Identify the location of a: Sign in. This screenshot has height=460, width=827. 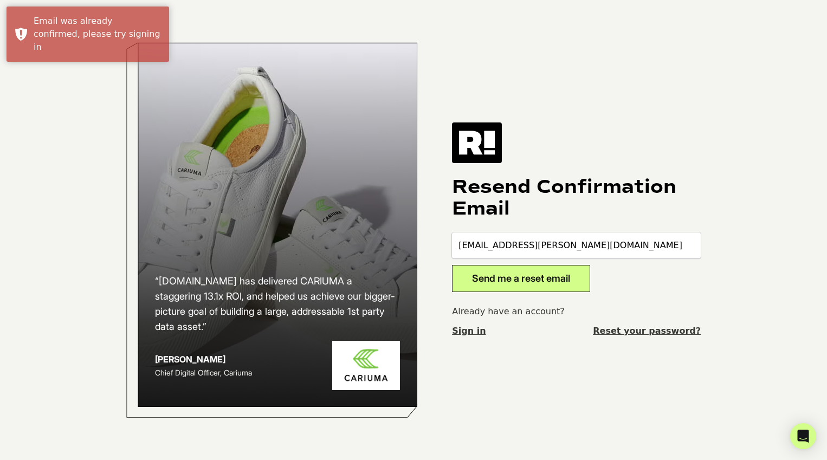
(469, 331).